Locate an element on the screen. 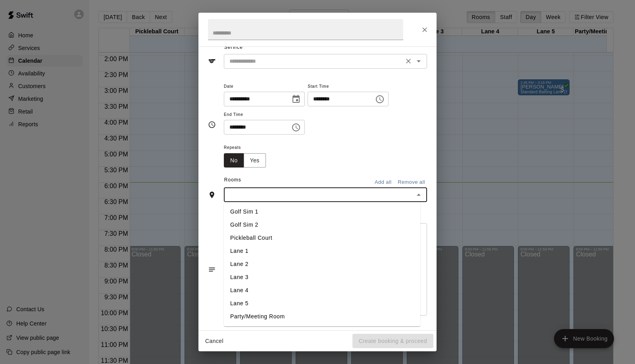 The image size is (635, 364). li: Golf Sim 1 is located at coordinates (322, 212).